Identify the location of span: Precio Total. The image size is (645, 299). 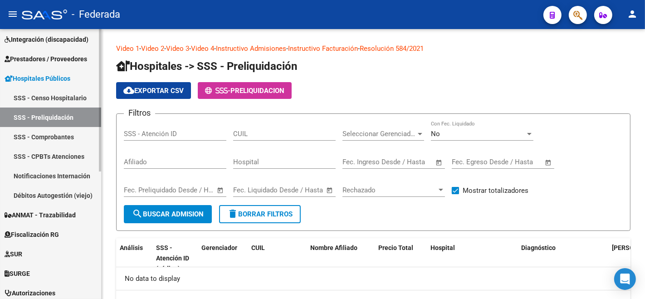
(395, 248).